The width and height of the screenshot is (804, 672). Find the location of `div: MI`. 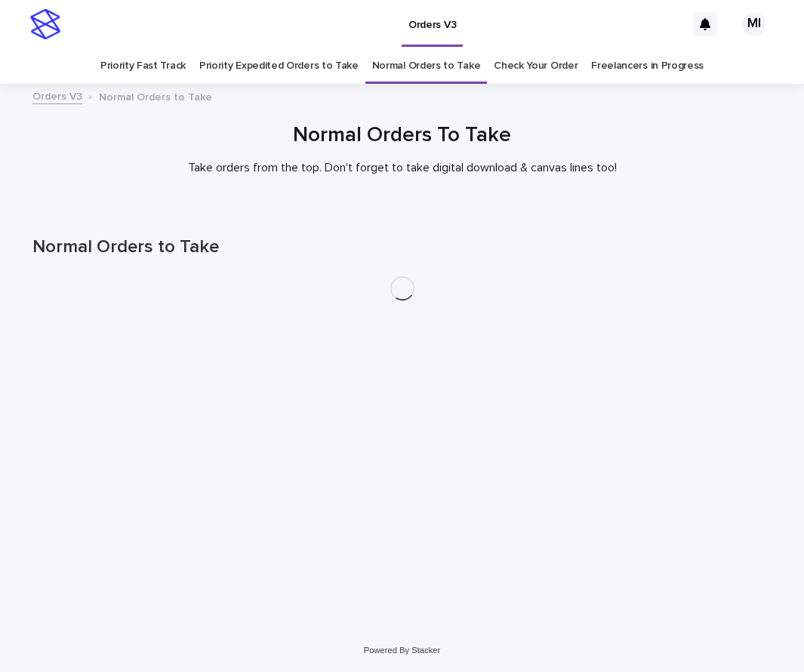

div: MI is located at coordinates (755, 24).